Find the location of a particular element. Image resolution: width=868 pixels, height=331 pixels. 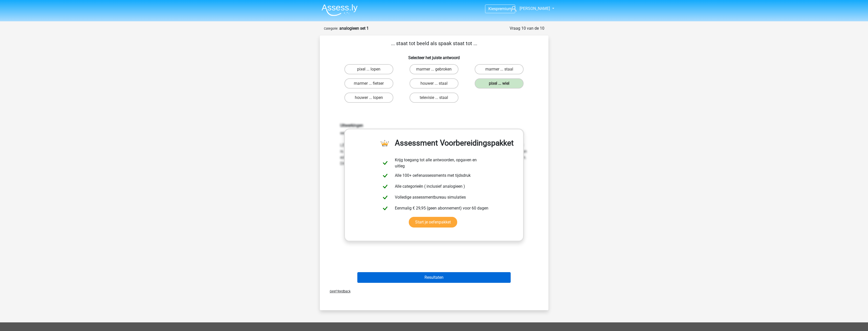

label: pixel ... wiel is located at coordinates (499, 84).